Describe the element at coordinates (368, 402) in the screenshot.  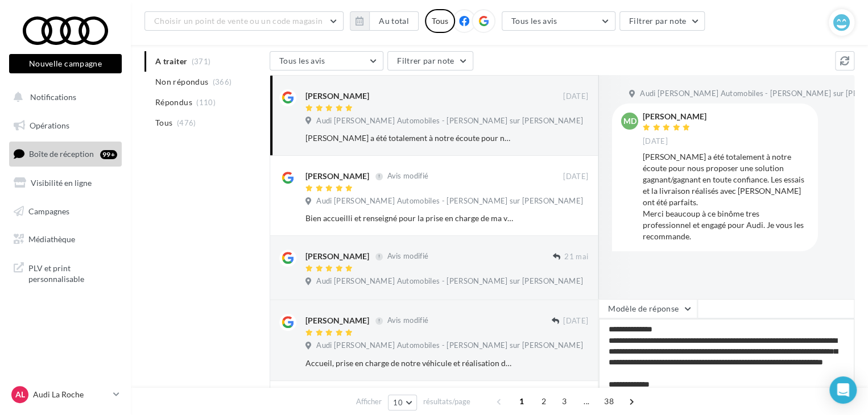
I see `span: Afficher` at that location.